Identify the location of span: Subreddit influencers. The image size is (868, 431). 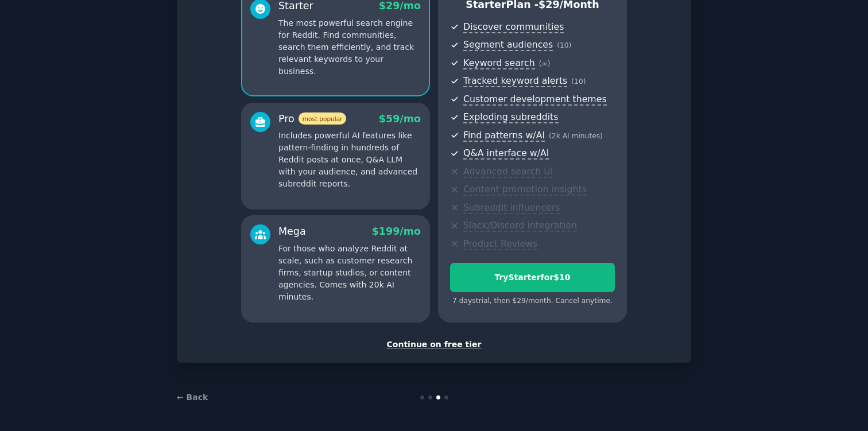
(512, 208).